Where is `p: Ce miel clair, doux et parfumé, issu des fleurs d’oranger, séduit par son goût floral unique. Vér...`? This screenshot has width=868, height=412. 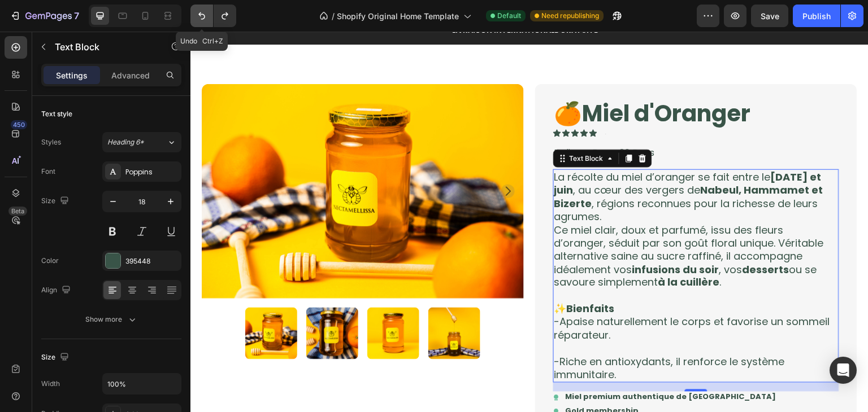
p: Ce miel clair, doux et parfumé, issu des fleurs d’oranger, séduit par son goût floral unique. Vér... is located at coordinates (505, 225).